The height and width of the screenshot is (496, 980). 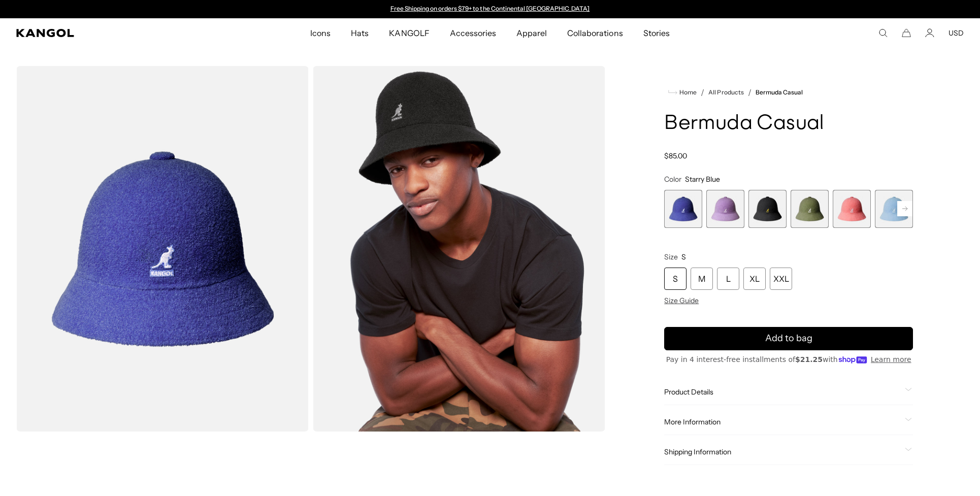 I want to click on span: $85.00, so click(x=675, y=156).